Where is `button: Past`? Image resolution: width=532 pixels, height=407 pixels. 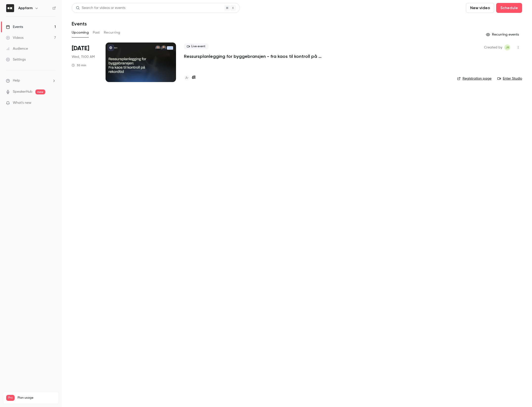
button: Past is located at coordinates (96, 33).